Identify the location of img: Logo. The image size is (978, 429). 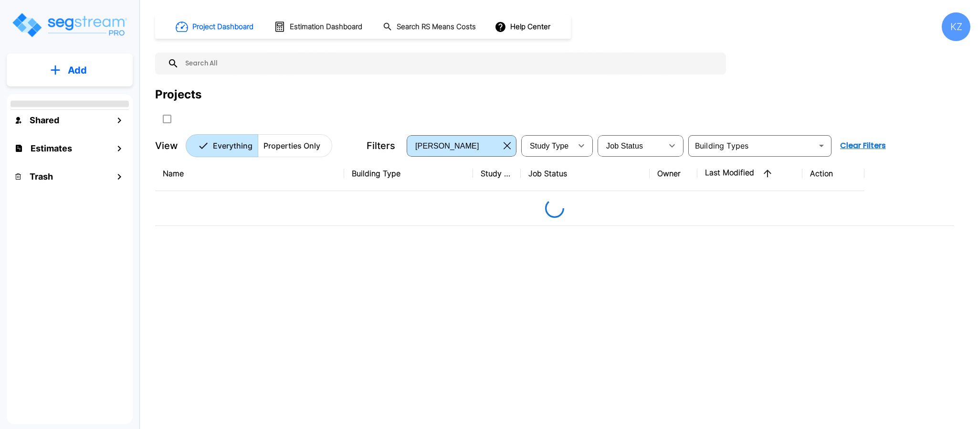
(69, 25).